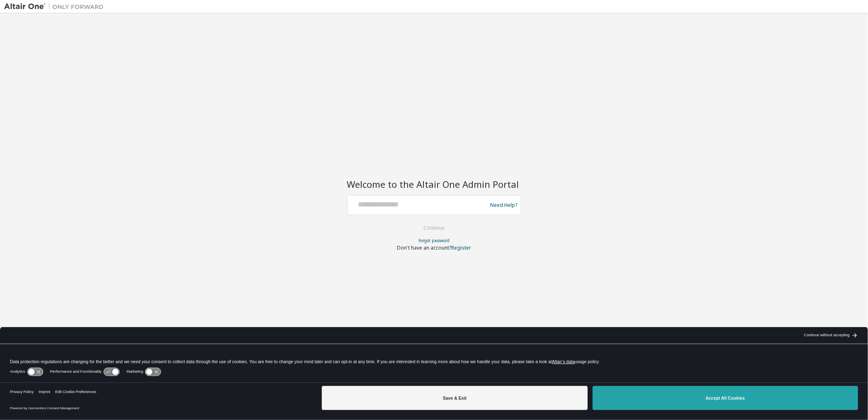  What do you see at coordinates (424, 248) in the screenshot?
I see `span: Don't have an account?` at bounding box center [424, 248].